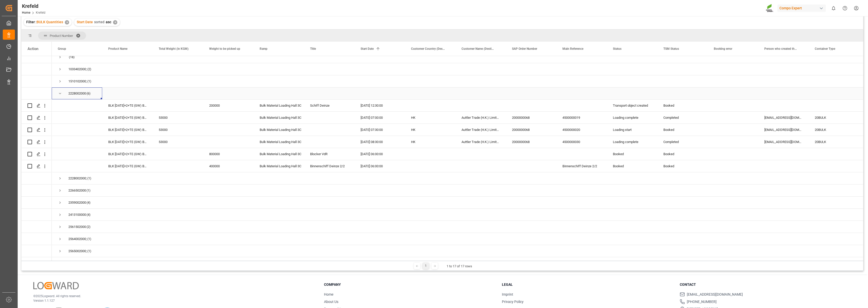  What do you see at coordinates (172, 296) in the screenshot?
I see `p: © 2025 Logward. All rights reserved.` at bounding box center [172, 296].